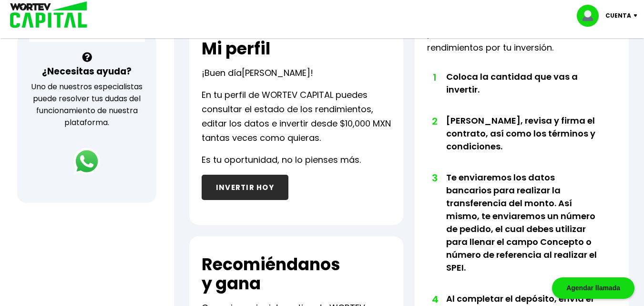 The image size is (644, 306). Describe the element at coordinates (86, 104) in the screenshot. I see `p: Uno de nuestros especialistas puede resolver tus dudas del funcionamiento de nuestra plataforma.` at that location.